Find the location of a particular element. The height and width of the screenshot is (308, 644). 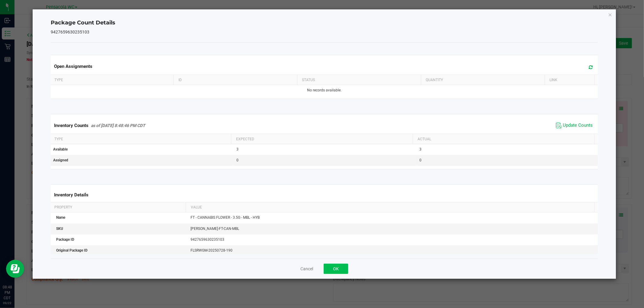

span: ID is located at coordinates (180, 80).